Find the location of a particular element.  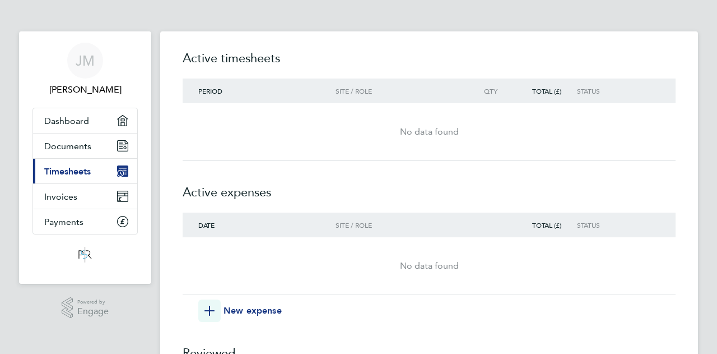

div: Date is located at coordinates (259, 225).